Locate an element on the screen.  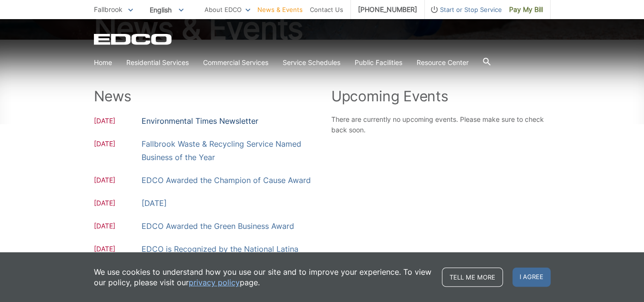
p: We use cookies to understand how you use our site and to improve your experience. To view our pol... is located at coordinates (263, 277).